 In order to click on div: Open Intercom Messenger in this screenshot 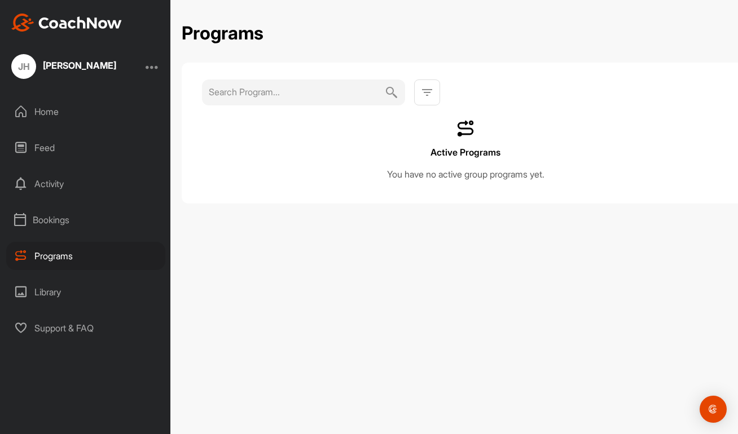, I will do `click(713, 410)`.